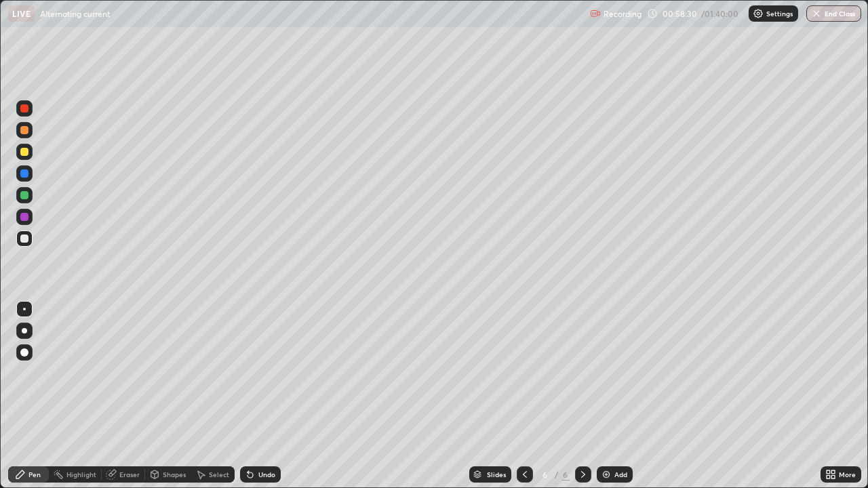 The height and width of the screenshot is (488, 868). I want to click on div: Slides, so click(497, 474).